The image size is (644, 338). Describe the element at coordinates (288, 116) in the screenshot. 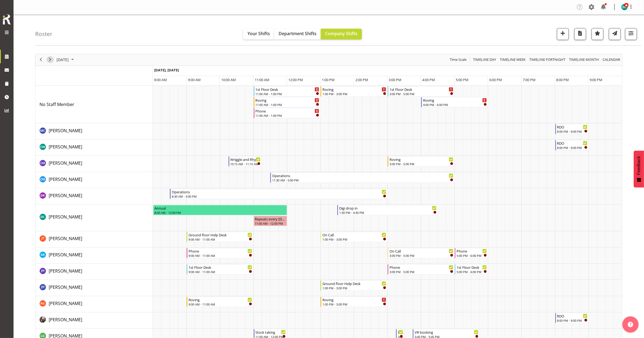

I see `div: 11:00 AM - 1:00 PM` at that location.